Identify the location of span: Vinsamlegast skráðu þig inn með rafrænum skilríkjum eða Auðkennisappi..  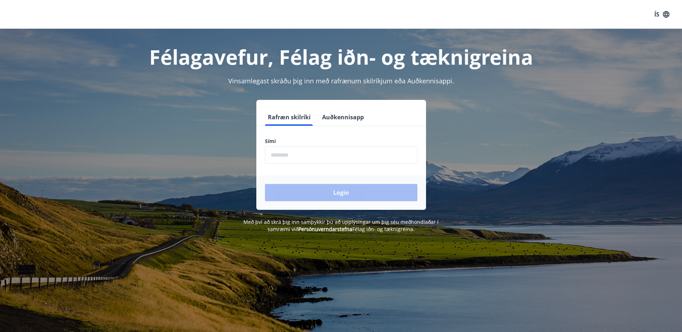
(341, 81).